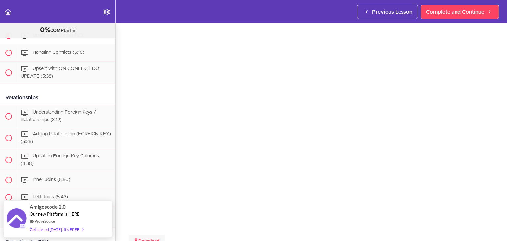  I want to click on a: Complete and Continue, so click(460, 12).